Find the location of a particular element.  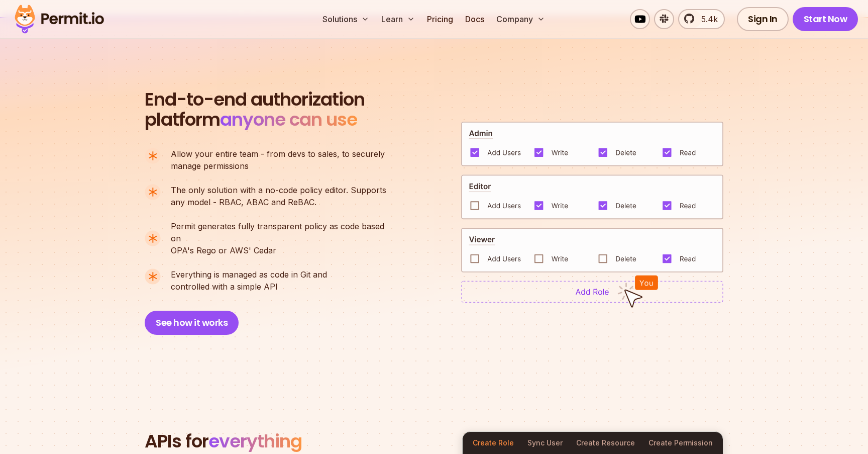

h2: APIs for is located at coordinates (297, 441).